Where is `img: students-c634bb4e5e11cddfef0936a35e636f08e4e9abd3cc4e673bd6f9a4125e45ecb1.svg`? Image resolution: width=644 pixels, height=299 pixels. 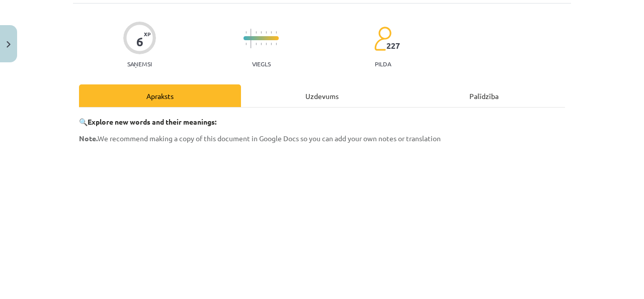 img: students-c634bb4e5e11cddfef0936a35e636f08e4e9abd3cc4e673bd6f9a4125e45ecb1.svg is located at coordinates (383, 39).